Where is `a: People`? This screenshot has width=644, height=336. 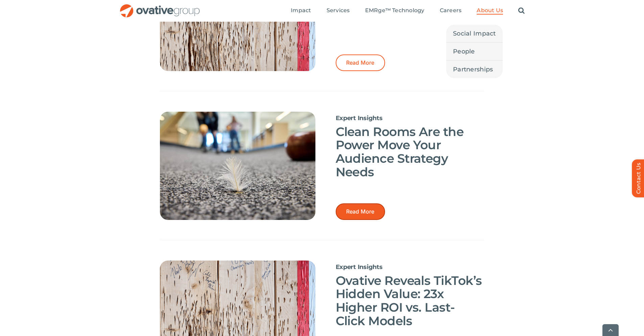
a: People is located at coordinates (475, 51).